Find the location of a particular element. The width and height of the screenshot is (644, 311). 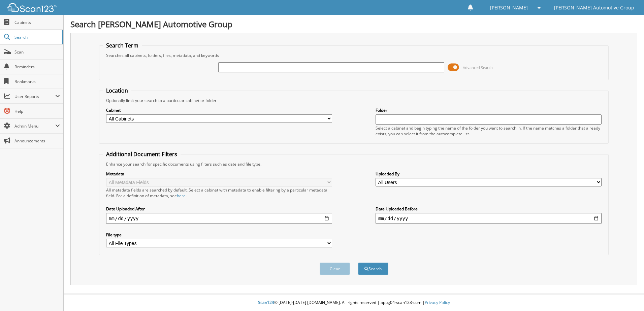

label: File type is located at coordinates (219, 235).